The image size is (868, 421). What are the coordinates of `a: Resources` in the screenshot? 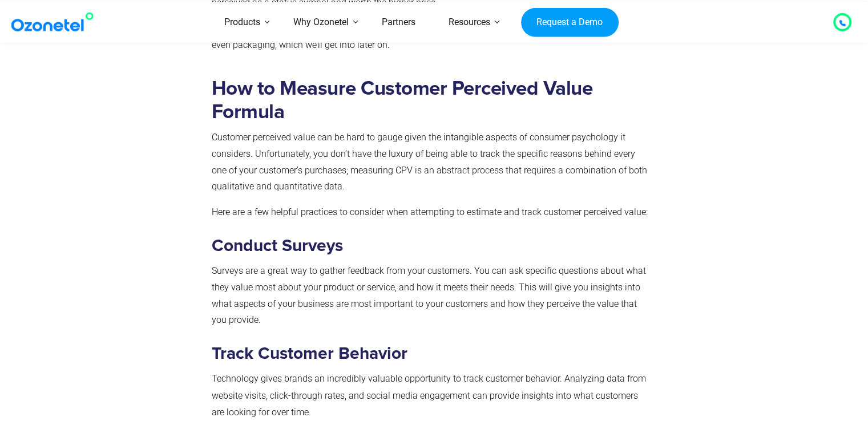 It's located at (468, 23).